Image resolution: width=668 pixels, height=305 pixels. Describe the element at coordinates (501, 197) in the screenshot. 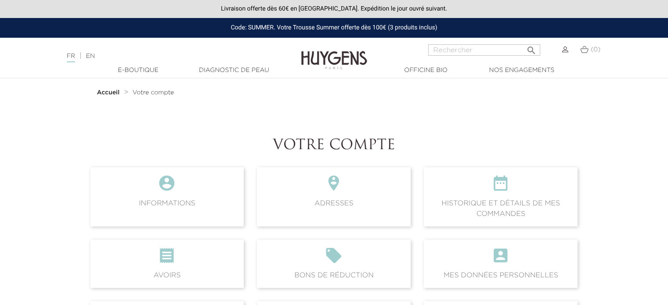

I see `a: Historique et détails de mes commandes` at that location.